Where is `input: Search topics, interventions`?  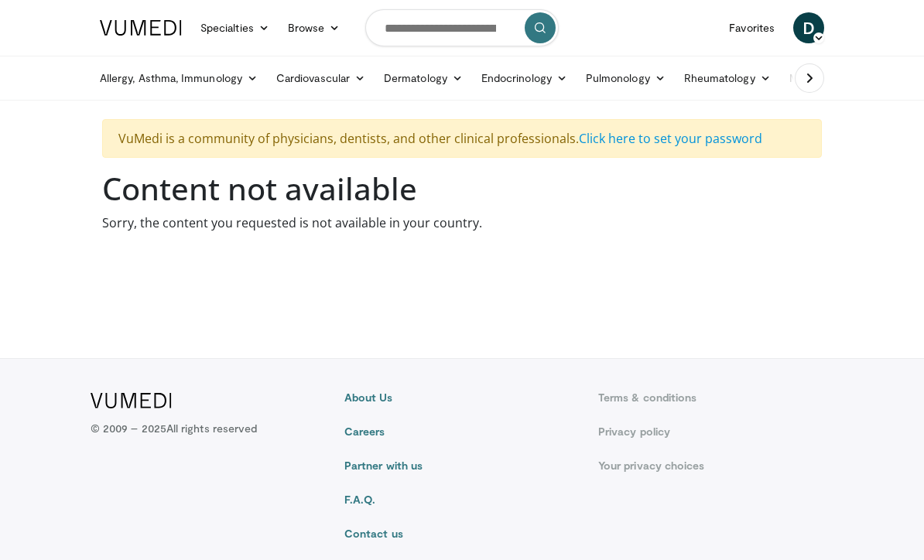
input: Search topics, interventions is located at coordinates (462, 28).